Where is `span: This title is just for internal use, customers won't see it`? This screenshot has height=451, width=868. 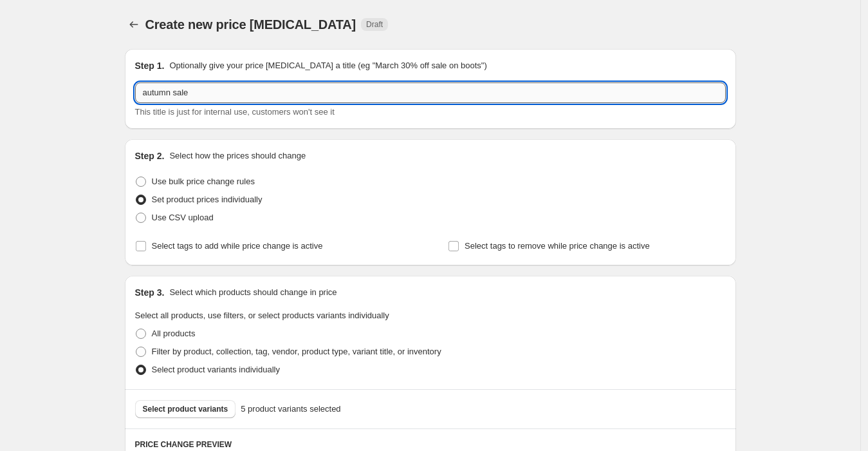
span: This title is just for internal use, customers won't see it is located at coordinates (235, 111).